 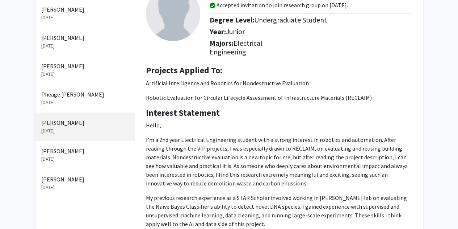 What do you see at coordinates (236, 31) in the screenshot?
I see `span: Junior` at bounding box center [236, 31].